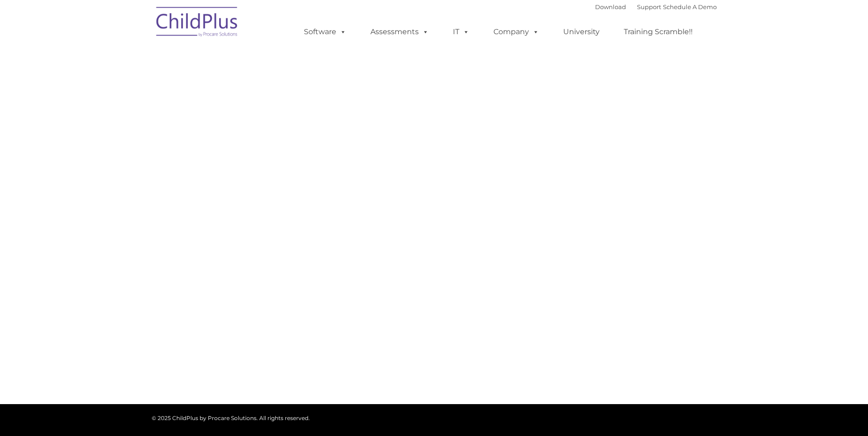  Describe the element at coordinates (610, 7) in the screenshot. I see `a: Download` at that location.